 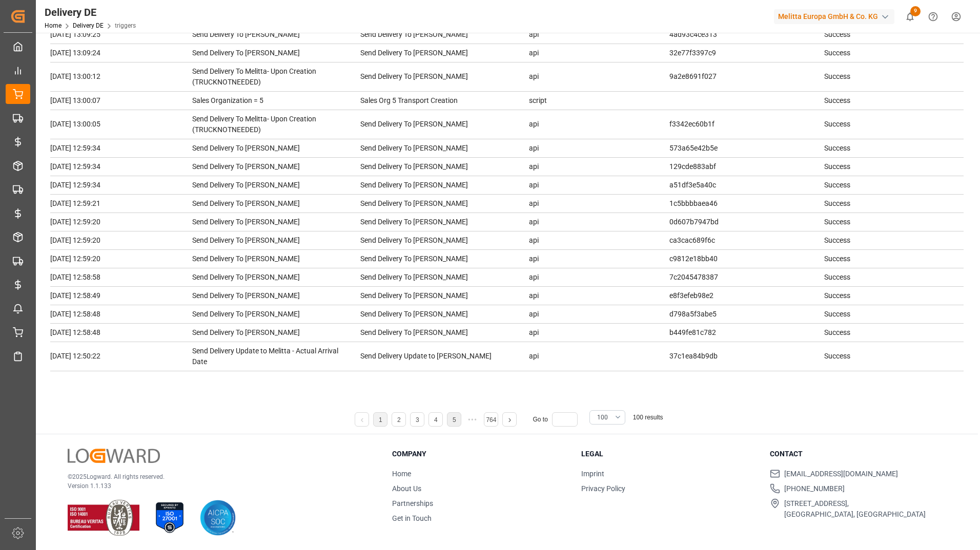 What do you see at coordinates (472, 420) in the screenshot?
I see `li: Next 5 Pages` at bounding box center [472, 420].